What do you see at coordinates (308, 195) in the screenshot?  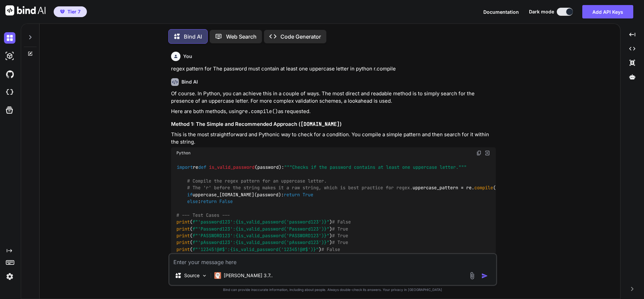 I see `span: True` at bounding box center [308, 195].